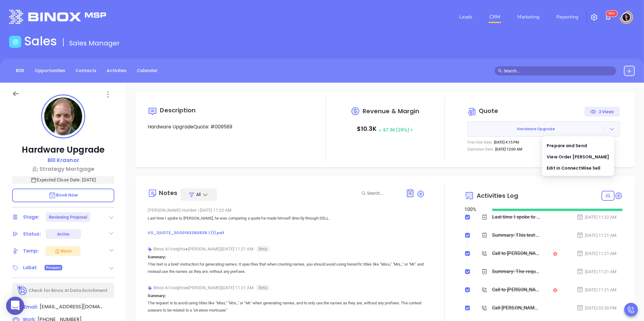 The width and height of the screenshot is (644, 321). Describe the element at coordinates (186, 233) in the screenshot. I see `a: US_QUOTE_3000193280838.1 (1).pdf` at that location.